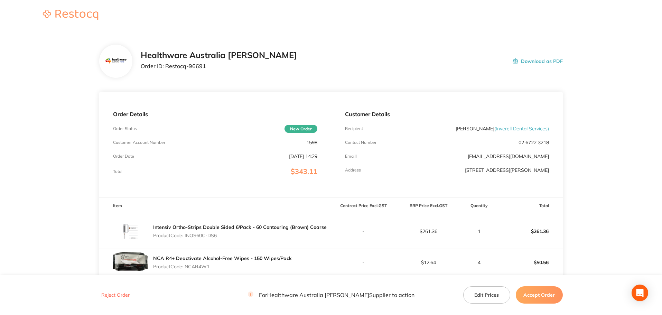 The width and height of the screenshot is (662, 315). What do you see at coordinates (116, 295) in the screenshot?
I see `button: Reject Order` at bounding box center [116, 295].